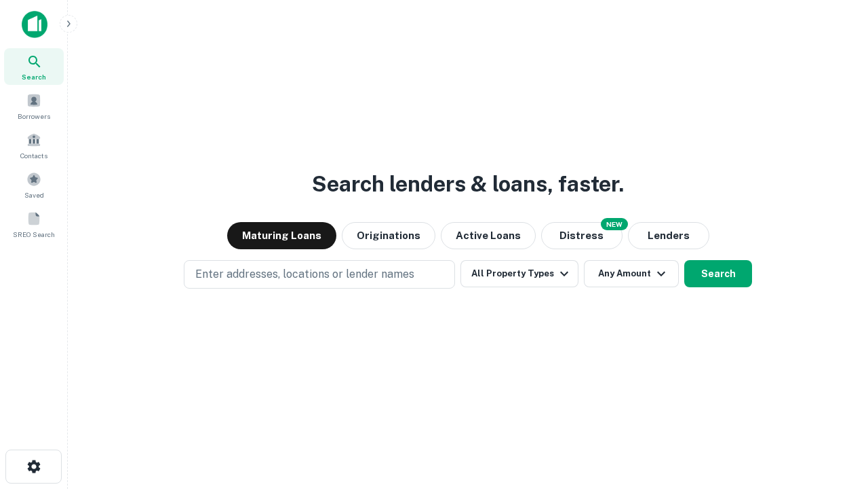  Describe the element at coordinates (305, 275) in the screenshot. I see `p: Enter addresses, locations or lender names` at that location.